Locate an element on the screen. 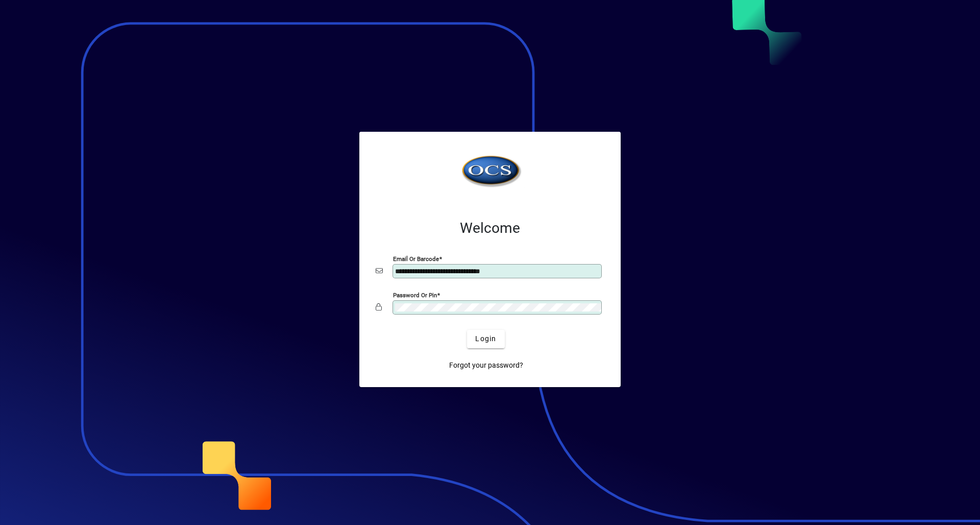 Image resolution: width=980 pixels, height=525 pixels. h2: Welcome is located at coordinates (490, 228).